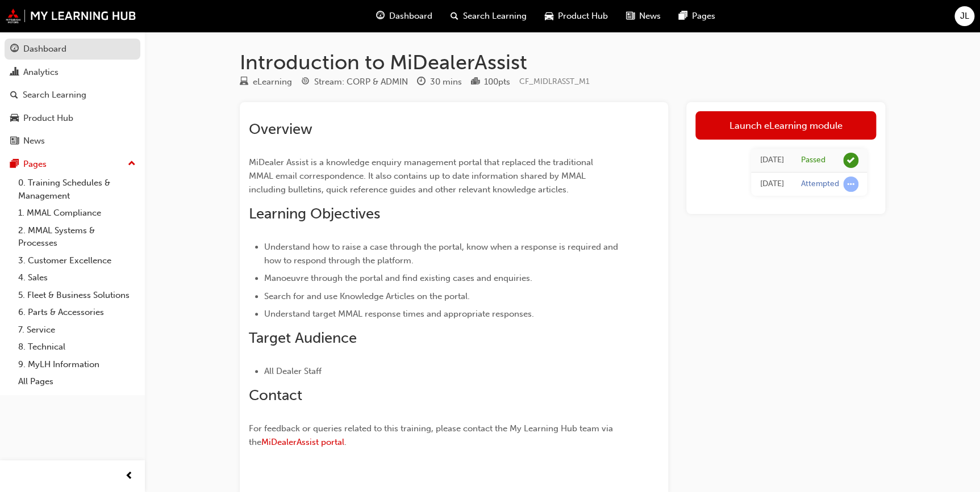 The height and width of the screenshot is (492, 980). I want to click on span: learningResourceType_ELEARNING-icon, so click(244, 82).